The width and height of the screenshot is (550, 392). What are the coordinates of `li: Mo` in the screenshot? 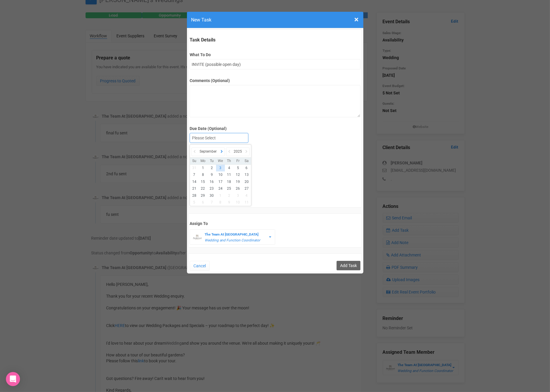 It's located at (203, 161).